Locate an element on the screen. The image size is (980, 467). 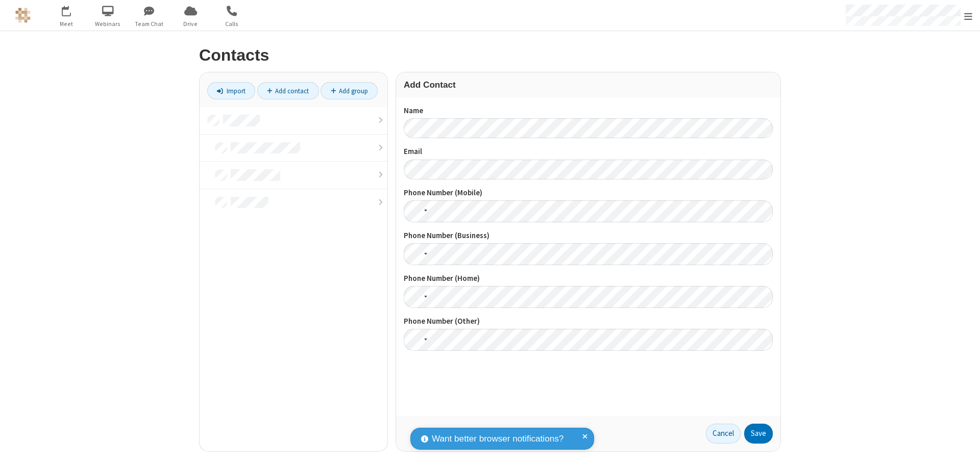
label: Name is located at coordinates (588, 110).